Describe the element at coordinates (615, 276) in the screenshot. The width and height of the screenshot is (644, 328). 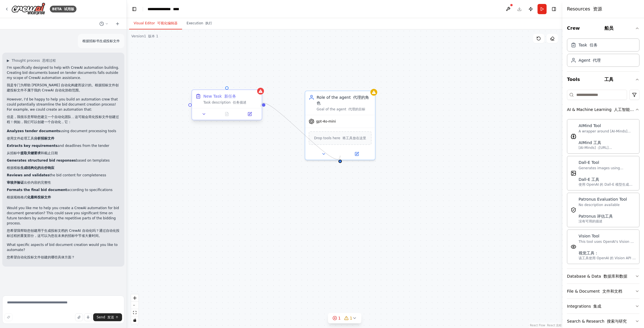
I see `font: 数据库和数据` at that location.